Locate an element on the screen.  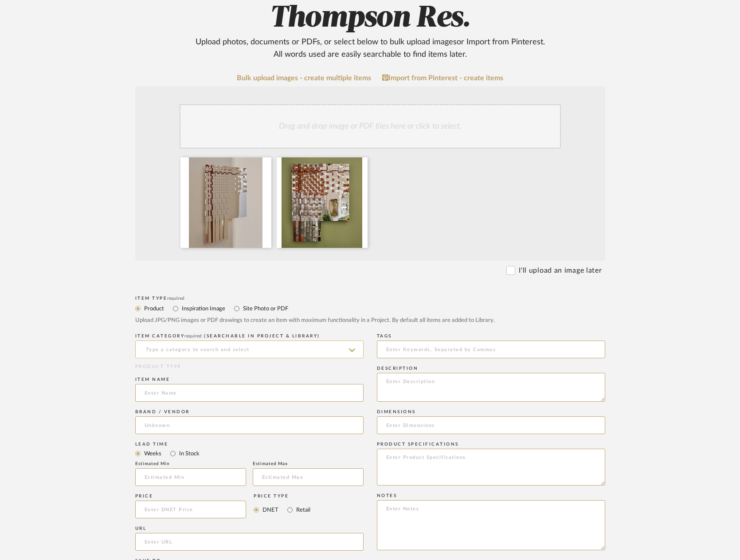
div: Lead Time is located at coordinates (249, 445).